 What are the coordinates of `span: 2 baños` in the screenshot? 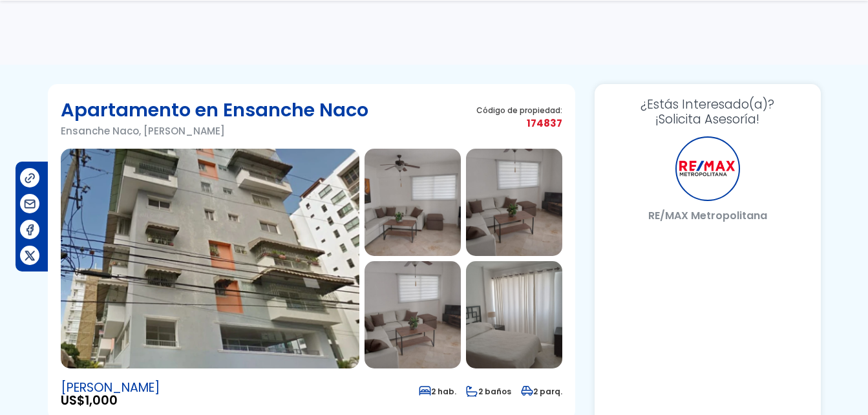 It's located at (488, 391).